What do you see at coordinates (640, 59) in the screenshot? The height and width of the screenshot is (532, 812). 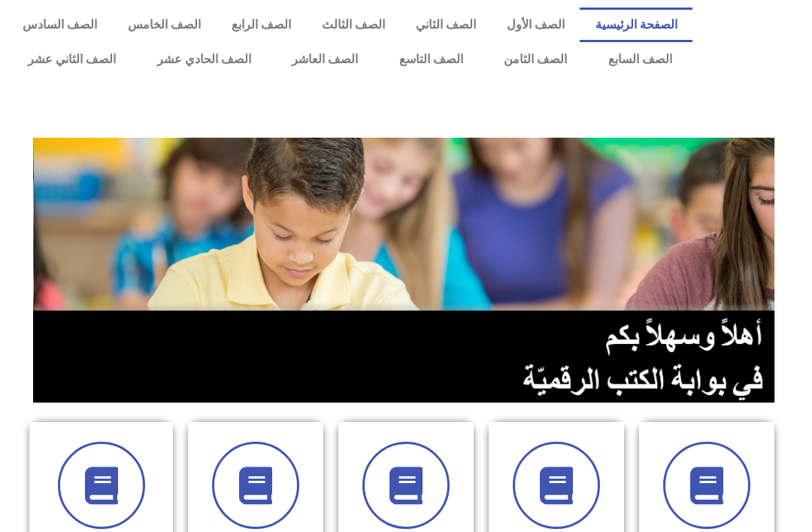 I see `a: الصف السابع` at bounding box center [640, 59].